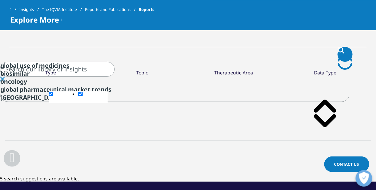 Image resolution: width=376 pixels, height=190 pixels. I want to click on span: medicines, so click(54, 66).